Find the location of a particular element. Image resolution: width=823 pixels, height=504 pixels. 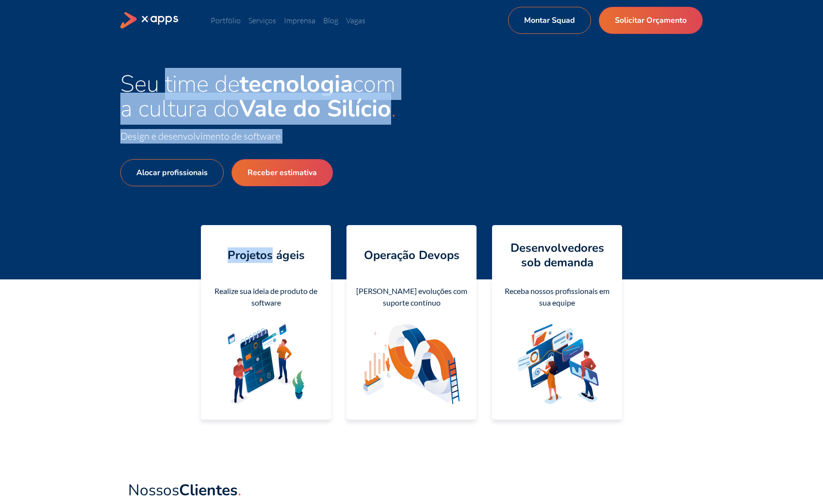

div: Receba nossos profissionais em sua equipe is located at coordinates (557, 297).